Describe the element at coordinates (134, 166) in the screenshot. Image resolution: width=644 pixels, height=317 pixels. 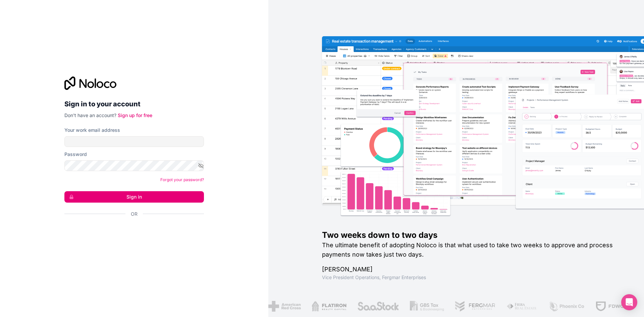
I see `input: Password` at that location.